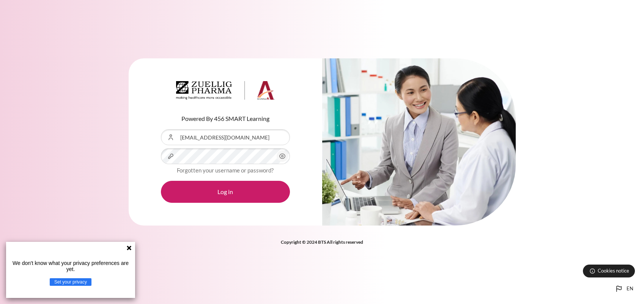  What do you see at coordinates (225, 170) in the screenshot?
I see `a: Forgotten your username or password?` at bounding box center [225, 170].